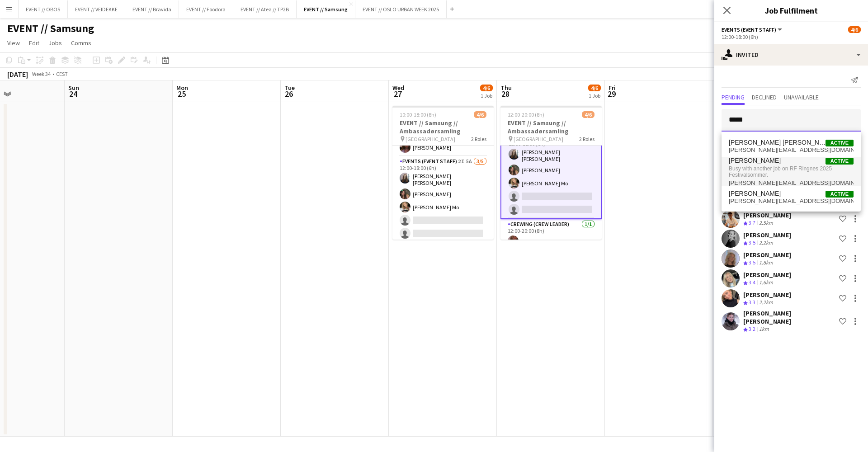 The image size is (868, 452). Describe the element at coordinates (766, 282) in the screenshot. I see `div: 1.6km` at that location.